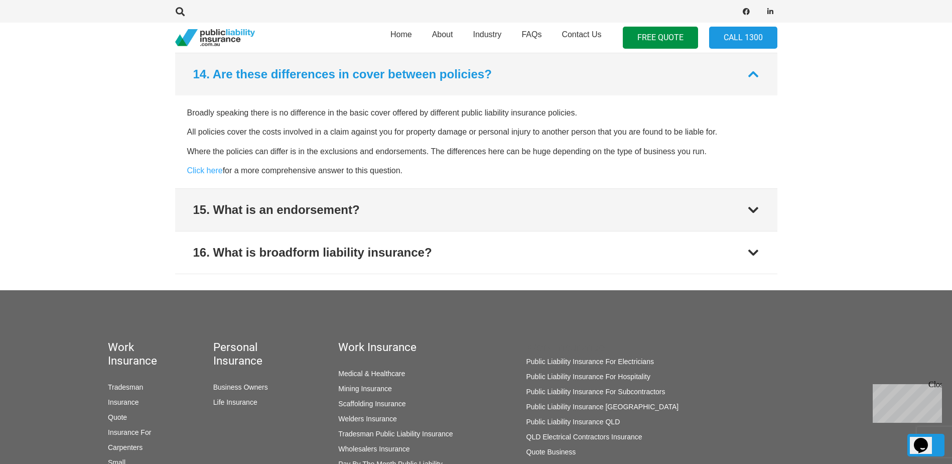 This screenshot has height=464, width=952. What do you see at coordinates (443, 38) in the screenshot?
I see `a: About` at bounding box center [443, 38].